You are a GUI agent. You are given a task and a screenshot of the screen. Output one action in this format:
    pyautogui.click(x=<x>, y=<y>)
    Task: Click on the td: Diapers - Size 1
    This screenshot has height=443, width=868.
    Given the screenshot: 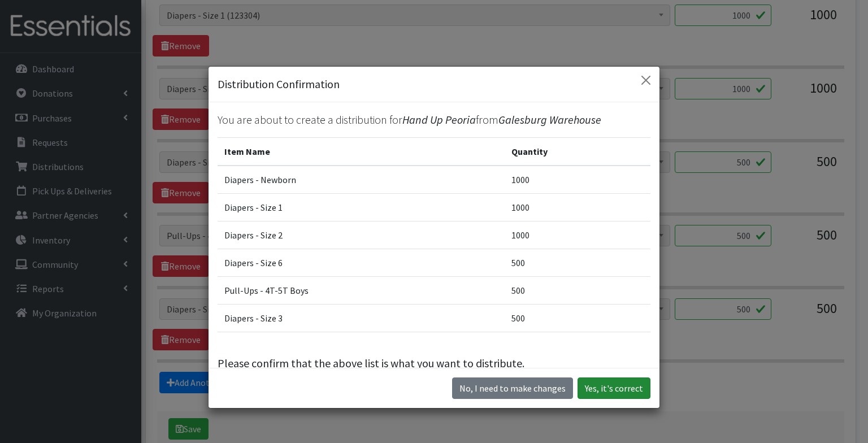 What is the action you would take?
    pyautogui.click(x=361, y=207)
    